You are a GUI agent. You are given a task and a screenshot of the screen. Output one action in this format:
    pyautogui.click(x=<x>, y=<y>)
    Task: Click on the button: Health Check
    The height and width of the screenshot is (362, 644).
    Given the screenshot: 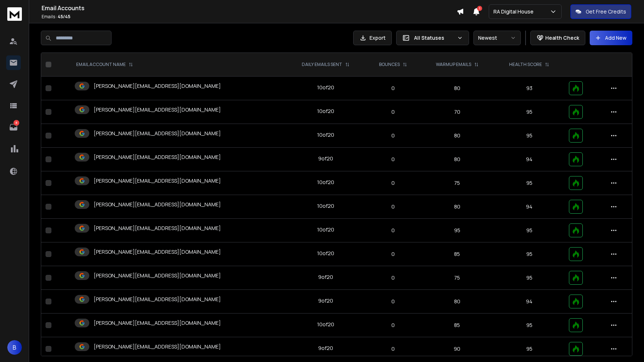 What is the action you would take?
    pyautogui.click(x=558, y=38)
    